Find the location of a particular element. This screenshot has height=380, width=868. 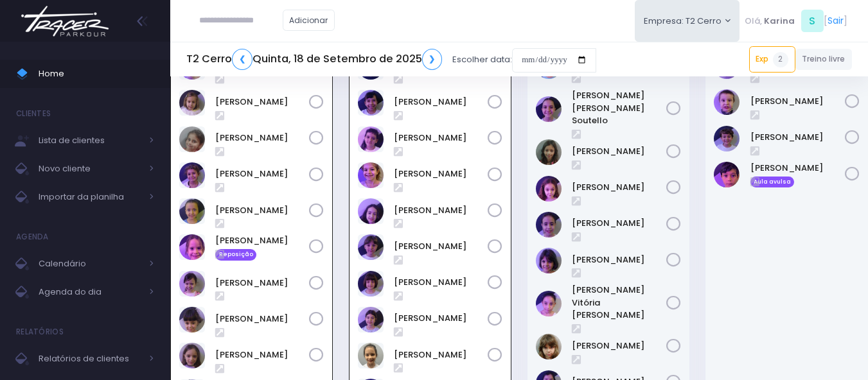

h4: Clientes is located at coordinates (33, 113).